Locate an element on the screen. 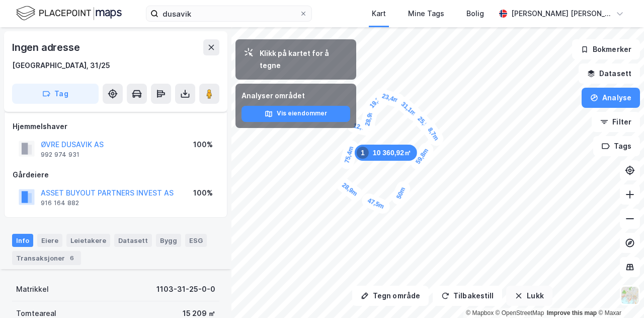 The height and width of the screenshot is (318, 644). a: Mapbox is located at coordinates (480, 313).